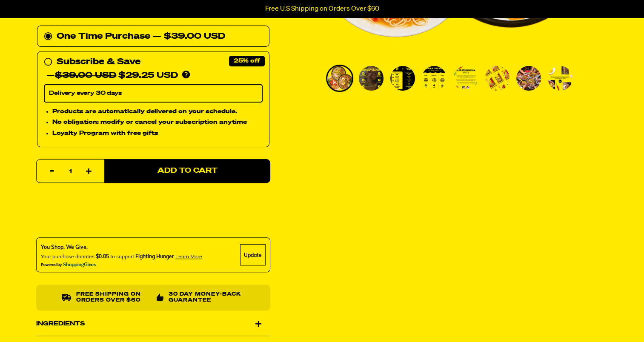  I want to click on li: Go to slide 8, so click(560, 78).